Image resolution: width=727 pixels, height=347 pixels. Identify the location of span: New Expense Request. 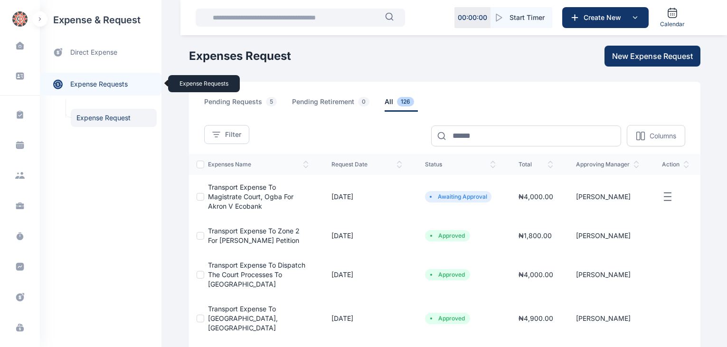
(653, 56).